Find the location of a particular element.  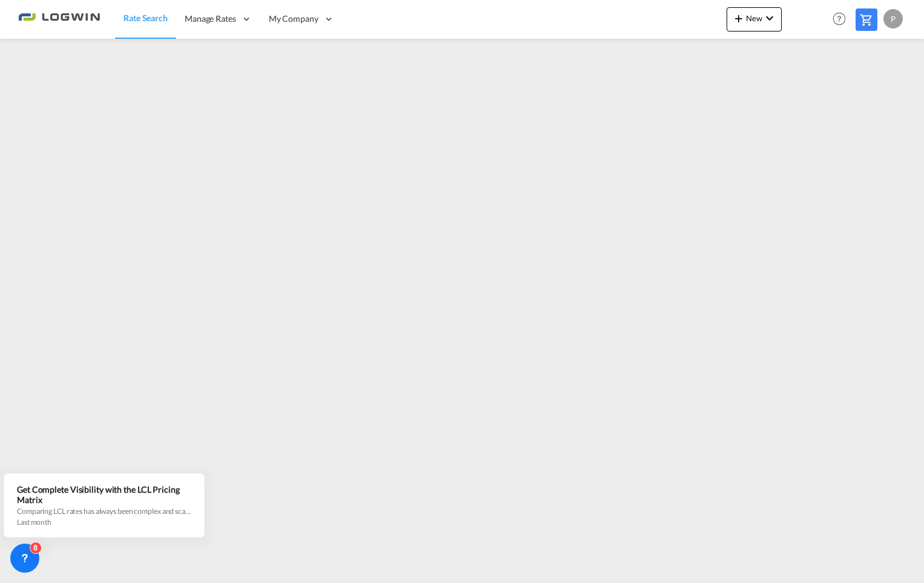

img: 2761ae10d95411efa20a1f5e0282d2d7.png is located at coordinates (59, 19).